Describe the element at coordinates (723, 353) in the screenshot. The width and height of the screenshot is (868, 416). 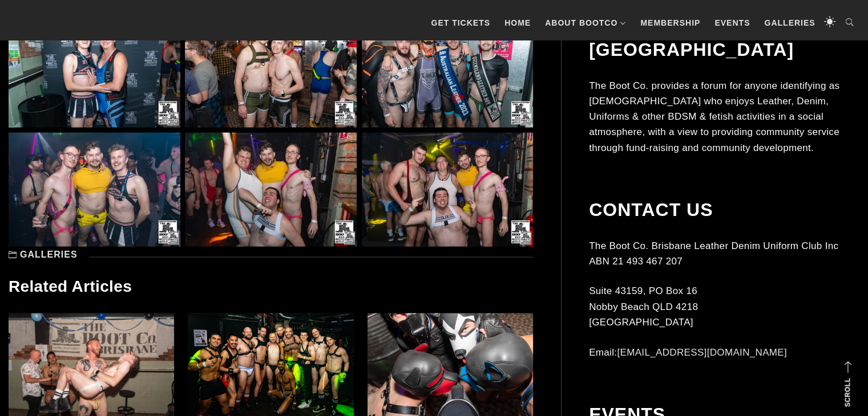
I see `p: Email:` at that location.